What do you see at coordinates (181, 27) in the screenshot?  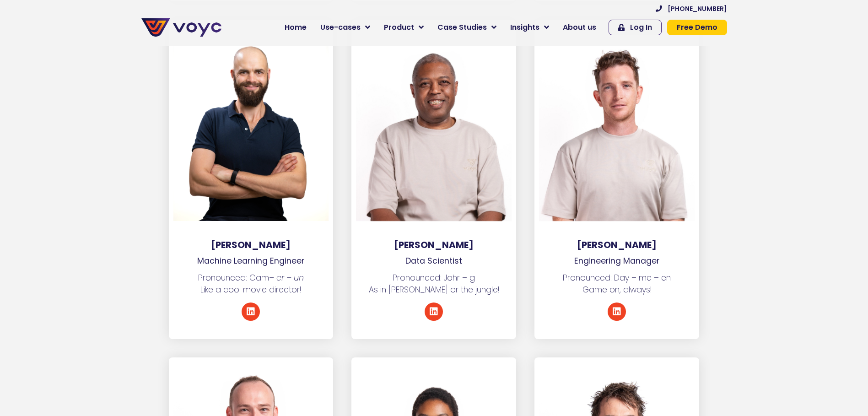 I see `img: voyc-full-logo` at bounding box center [181, 27].